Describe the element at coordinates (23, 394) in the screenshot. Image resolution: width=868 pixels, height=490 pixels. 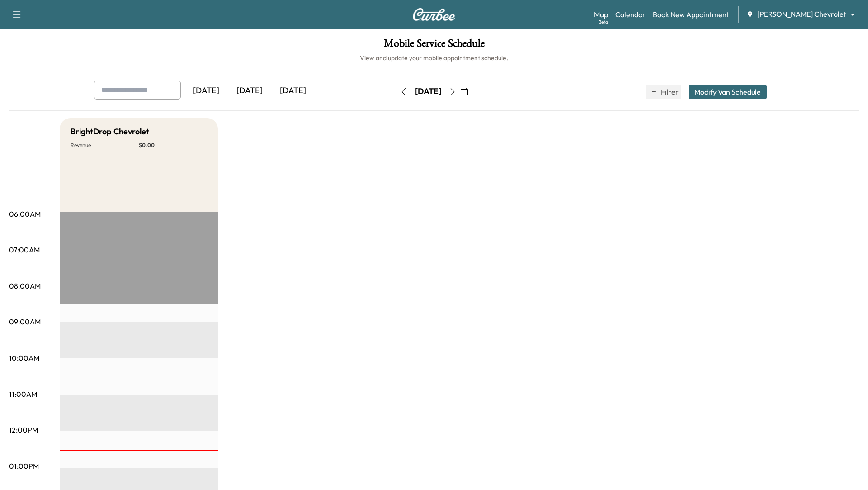
I see `p: 11:00AM` at that location.